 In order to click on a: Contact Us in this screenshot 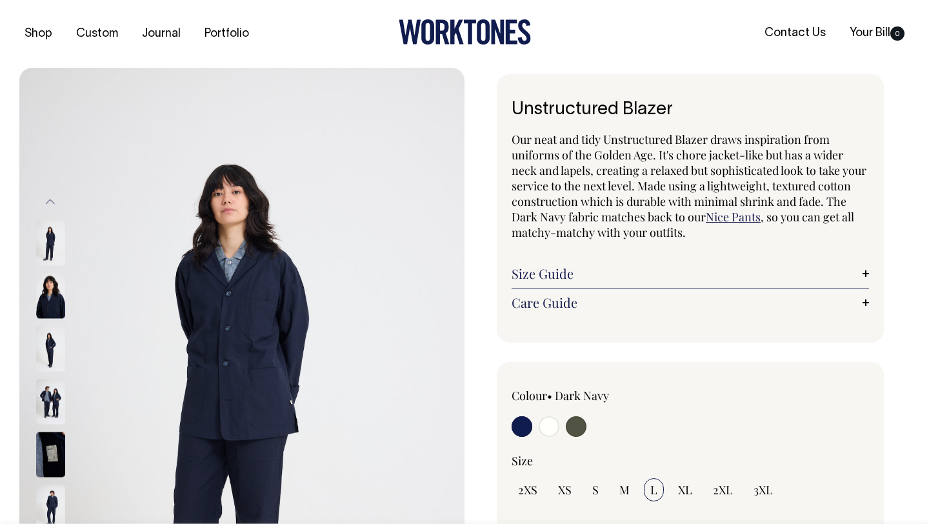, I will do `click(795, 33)`.